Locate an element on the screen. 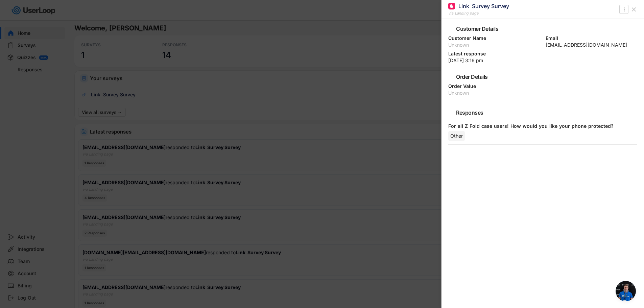 The image size is (644, 308). div: Order Details is located at coordinates (541, 77).